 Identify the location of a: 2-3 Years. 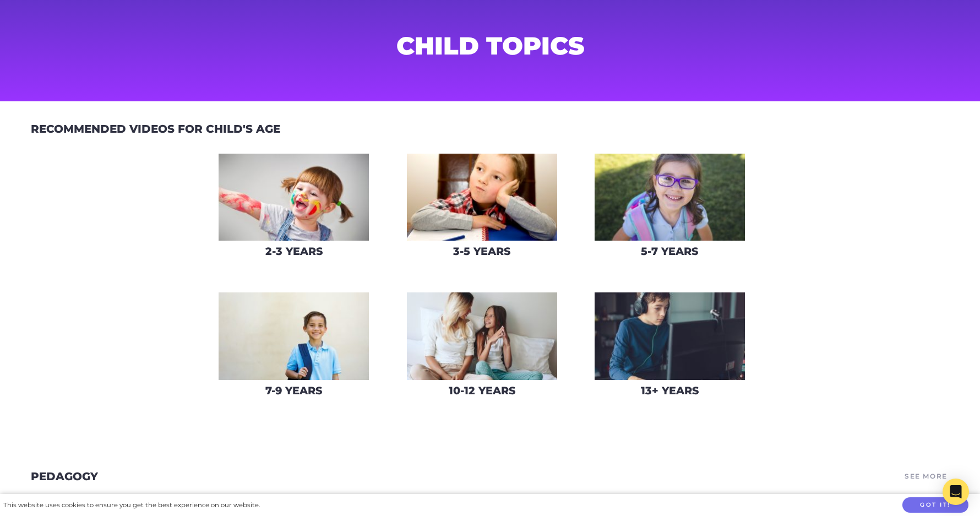
(294, 209).